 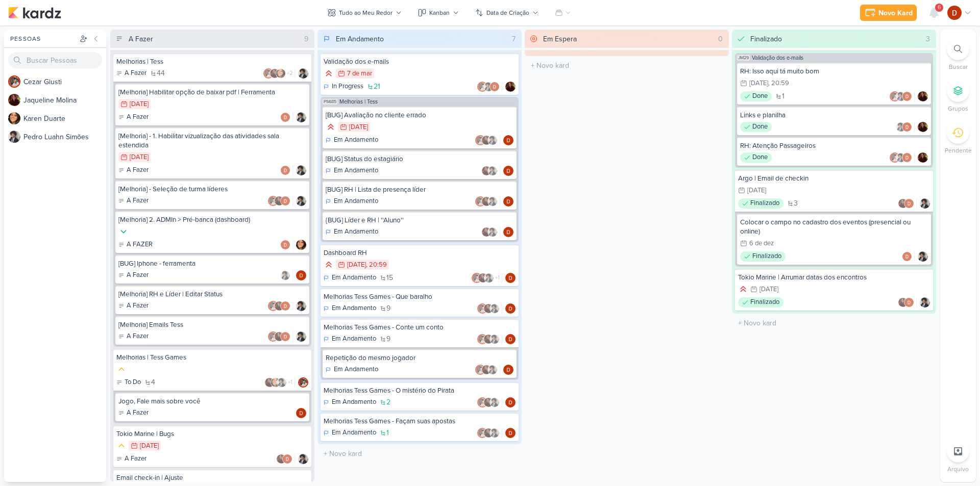 I want to click on div: Colaboradores: Cezar Giusti, Pedro Luahn Simões, Davi Elias Teixeira, so click(x=902, y=97).